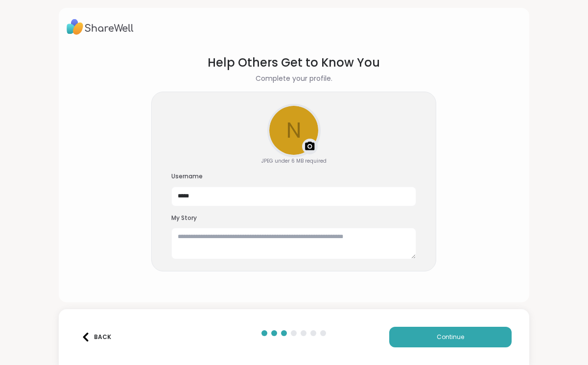  I want to click on span: Continue, so click(450, 337).